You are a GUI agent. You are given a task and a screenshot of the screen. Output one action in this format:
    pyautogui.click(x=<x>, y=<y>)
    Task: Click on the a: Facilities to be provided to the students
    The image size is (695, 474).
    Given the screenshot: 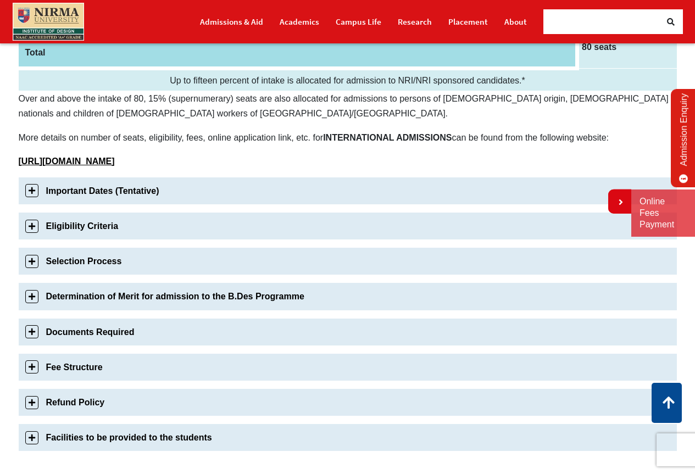 What is the action you would take?
    pyautogui.click(x=348, y=437)
    